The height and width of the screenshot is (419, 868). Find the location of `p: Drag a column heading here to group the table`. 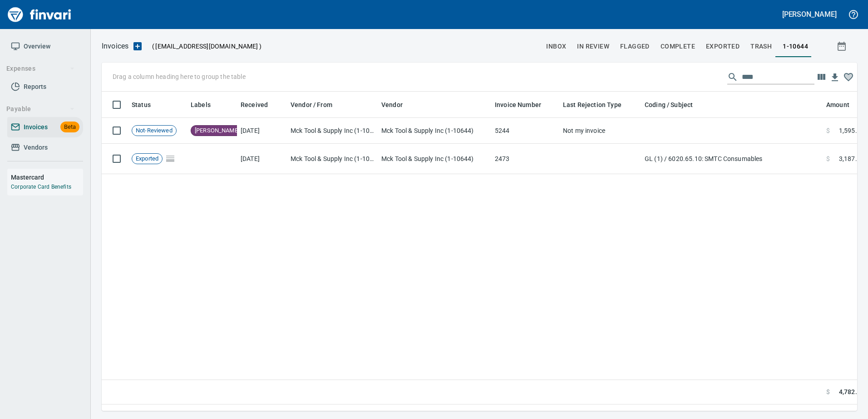

p: Drag a column heading here to group the table is located at coordinates (179, 77).